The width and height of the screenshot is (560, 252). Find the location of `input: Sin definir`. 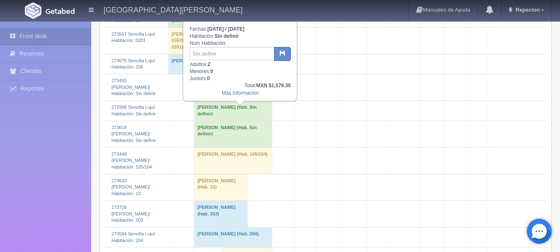

input: Sin definir is located at coordinates (232, 53).